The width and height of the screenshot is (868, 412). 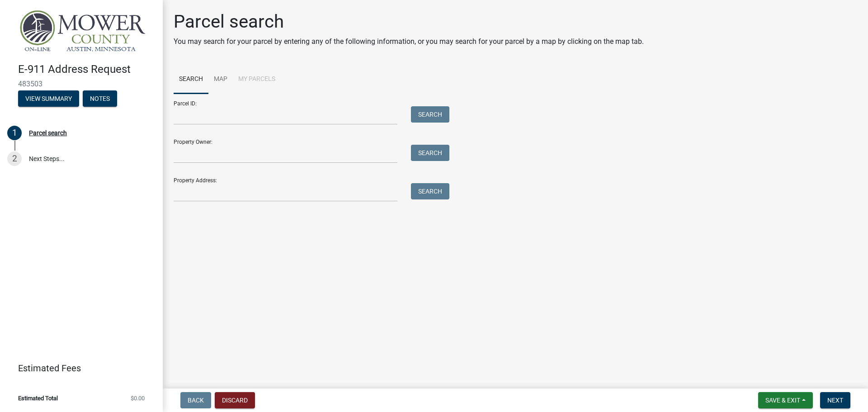 What do you see at coordinates (48, 133) in the screenshot?
I see `div: Parcel search` at bounding box center [48, 133].